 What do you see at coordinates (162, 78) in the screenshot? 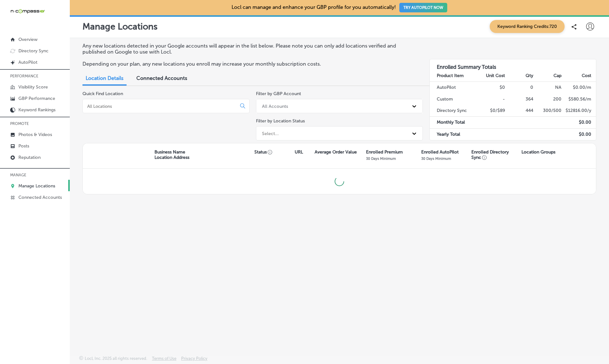
I see `span: Connected Accounts` at bounding box center [162, 78].